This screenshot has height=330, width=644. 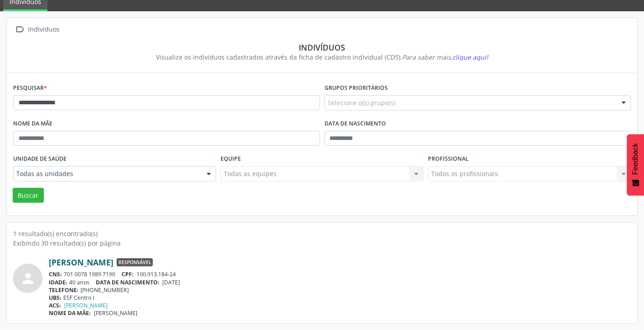 I want to click on span: Todas as unidades, so click(x=107, y=174).